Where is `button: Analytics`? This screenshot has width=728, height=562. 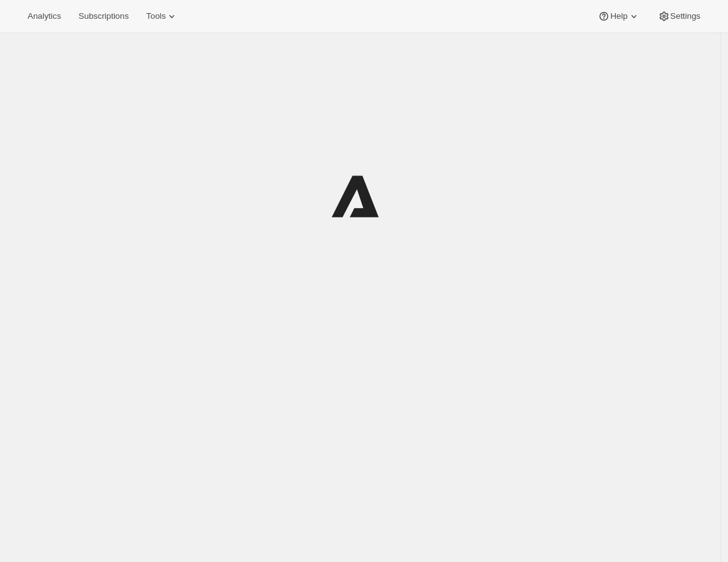
button: Analytics is located at coordinates (44, 17).